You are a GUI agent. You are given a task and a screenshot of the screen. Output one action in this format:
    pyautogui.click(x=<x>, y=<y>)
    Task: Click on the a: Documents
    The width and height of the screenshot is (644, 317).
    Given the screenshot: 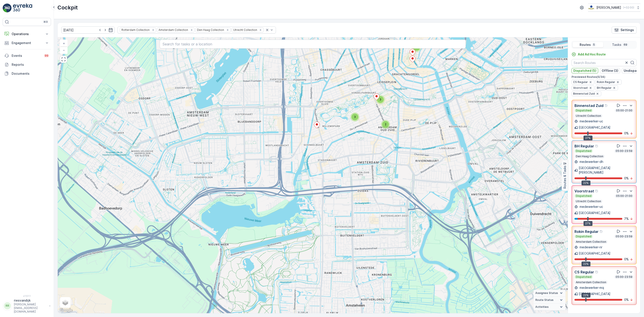 What is the action you would take?
    pyautogui.click(x=27, y=74)
    